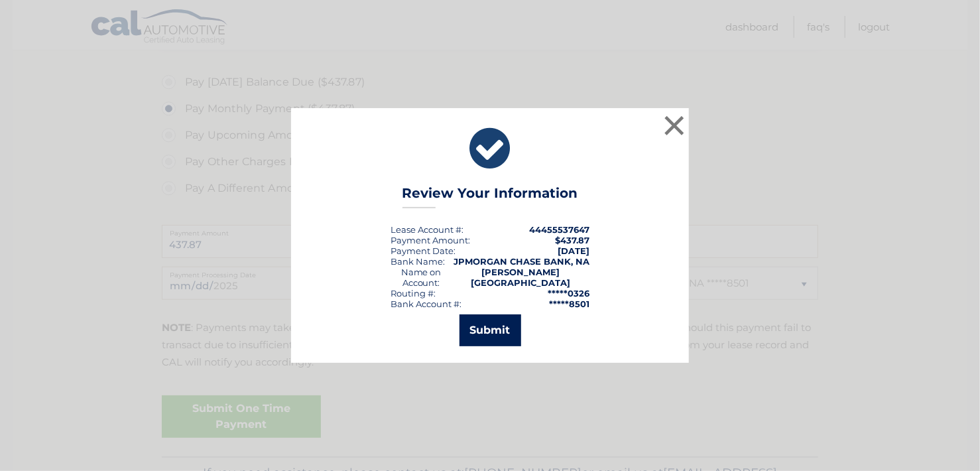 This screenshot has height=471, width=980. I want to click on span: $437.87, so click(573, 240).